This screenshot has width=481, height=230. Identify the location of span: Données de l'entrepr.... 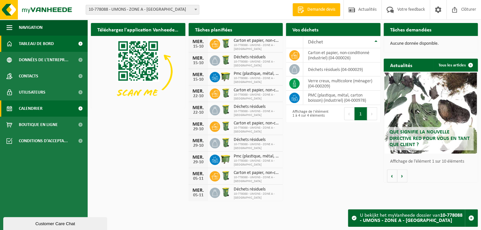
(43, 60).